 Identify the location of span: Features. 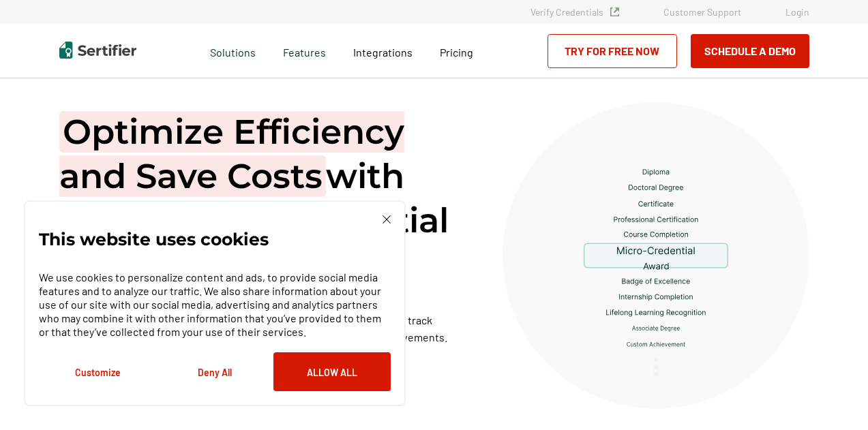
(304, 50).